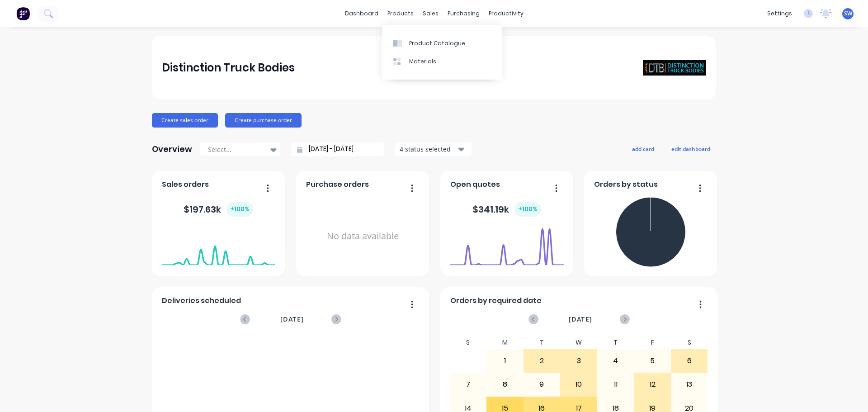 The image size is (868, 412). What do you see at coordinates (363, 236) in the screenshot?
I see `div: No data available` at bounding box center [363, 236].